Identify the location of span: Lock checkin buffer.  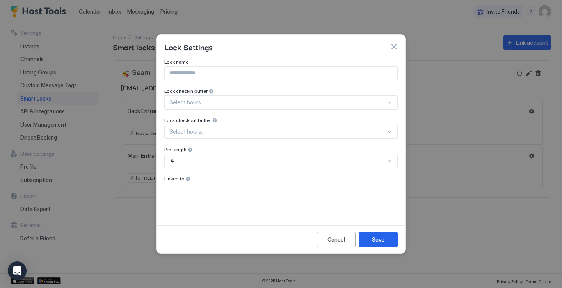
(186, 91).